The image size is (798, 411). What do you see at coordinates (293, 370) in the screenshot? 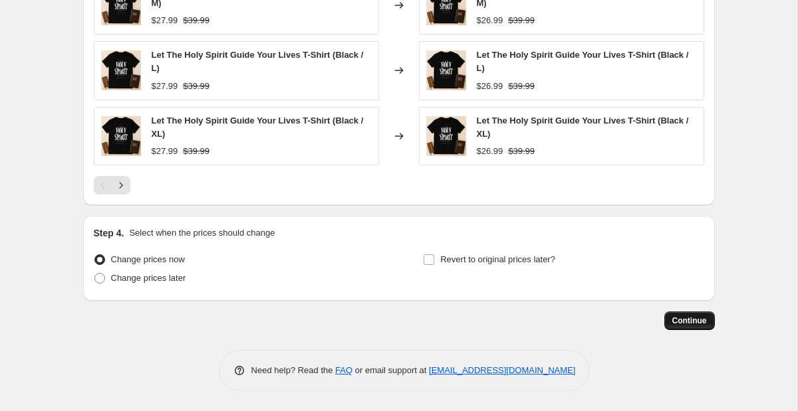
I see `span: Need help? Read the` at bounding box center [293, 370].